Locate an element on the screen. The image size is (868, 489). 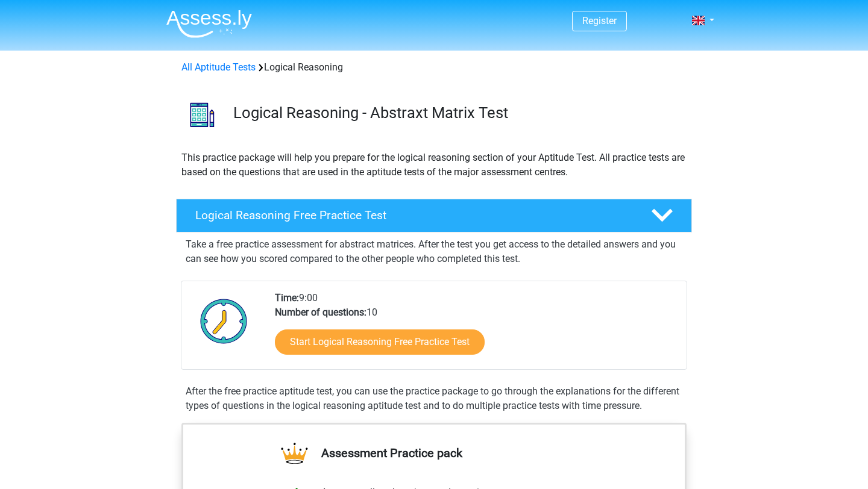
a: Start Logical Reasoning Free Practice Test is located at coordinates (380, 342).